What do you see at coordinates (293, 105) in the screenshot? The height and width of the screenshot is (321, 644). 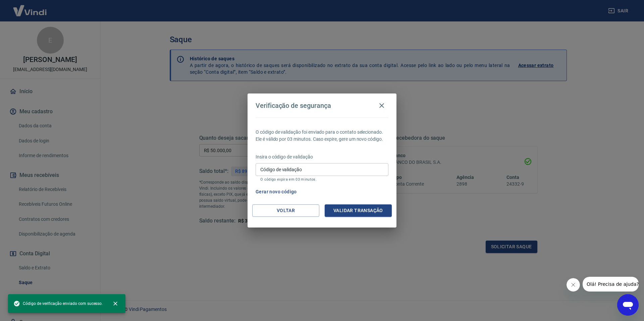 I see `h4: Verificação de segurança` at bounding box center [293, 105].